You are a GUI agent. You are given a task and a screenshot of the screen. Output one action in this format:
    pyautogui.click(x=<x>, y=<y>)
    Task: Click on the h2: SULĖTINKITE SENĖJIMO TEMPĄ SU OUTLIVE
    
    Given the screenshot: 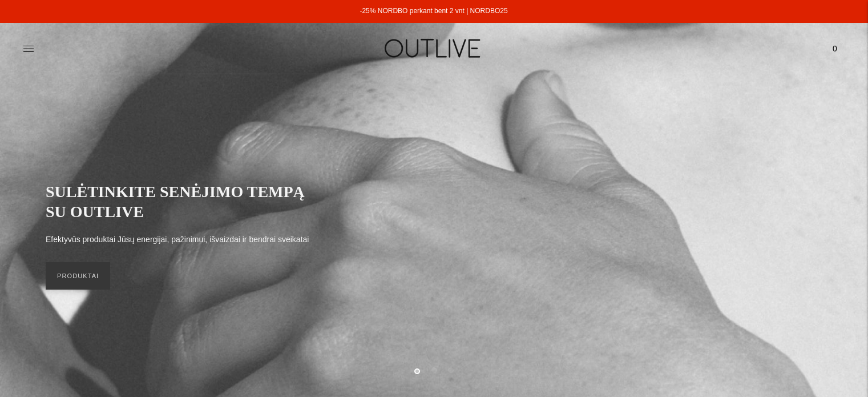 What is the action you would take?
    pyautogui.click(x=183, y=202)
    